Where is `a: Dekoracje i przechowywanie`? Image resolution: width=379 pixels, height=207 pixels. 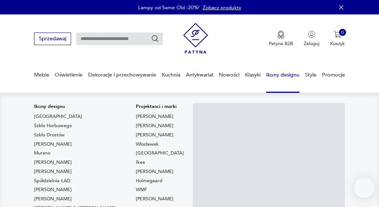 a: Dekoracje i przechowywanie is located at coordinates (122, 75).